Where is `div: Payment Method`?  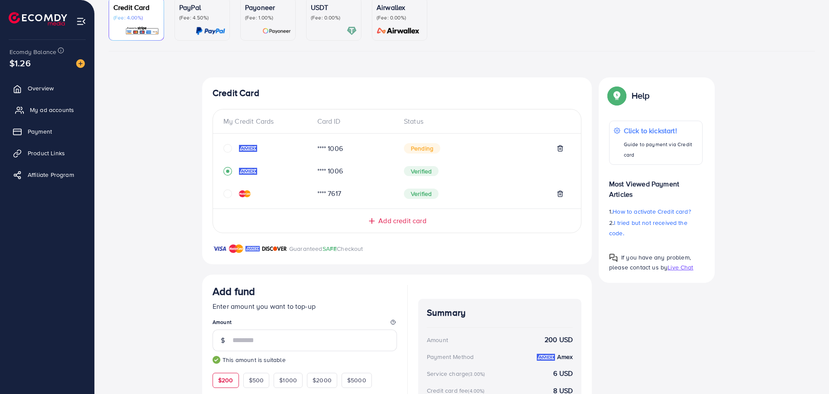
div: Payment Method is located at coordinates (450, 357).